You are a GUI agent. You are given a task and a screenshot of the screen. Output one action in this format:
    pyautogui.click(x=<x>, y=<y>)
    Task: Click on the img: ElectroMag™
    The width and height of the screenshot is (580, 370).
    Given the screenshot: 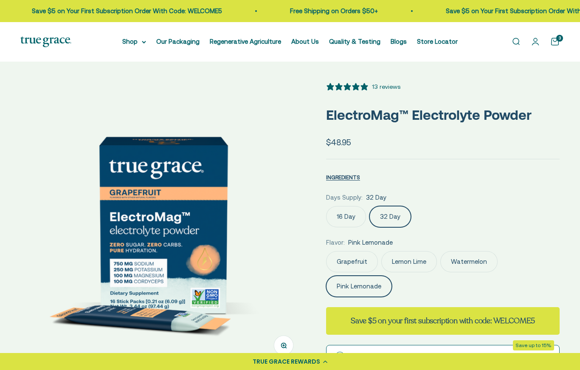 What is the action you would take?
    pyautogui.click(x=163, y=225)
    